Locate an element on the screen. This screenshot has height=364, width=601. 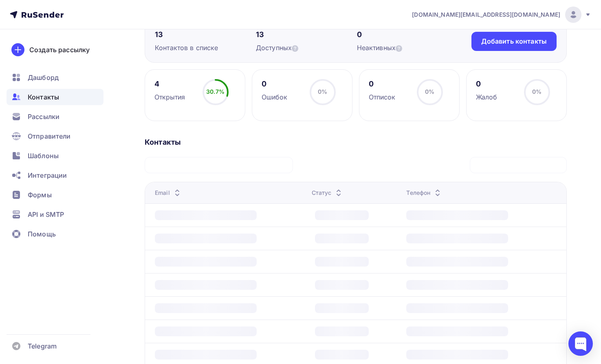
a: Рассылки is located at coordinates (55, 117).